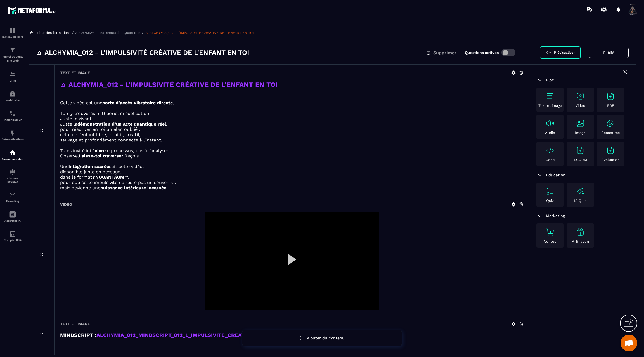 This screenshot has height=357, width=644. What do you see at coordinates (560, 53) in the screenshot?
I see `a: Prévisualiser` at bounding box center [560, 53].